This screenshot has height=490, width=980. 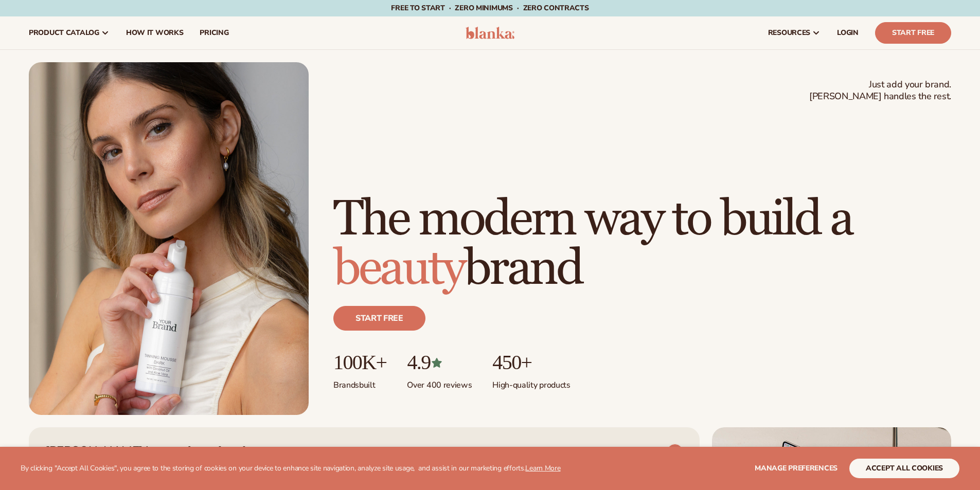 What do you see at coordinates (531, 382) in the screenshot?
I see `p: High-quality products` at bounding box center [531, 382].